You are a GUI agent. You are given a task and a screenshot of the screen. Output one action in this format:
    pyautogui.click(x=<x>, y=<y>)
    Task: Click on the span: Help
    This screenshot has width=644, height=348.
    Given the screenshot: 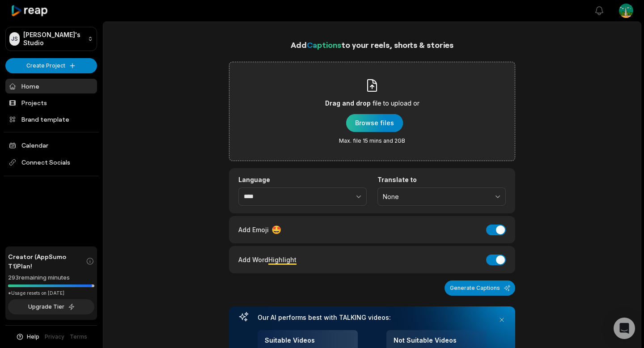 What is the action you would take?
    pyautogui.click(x=33, y=337)
    